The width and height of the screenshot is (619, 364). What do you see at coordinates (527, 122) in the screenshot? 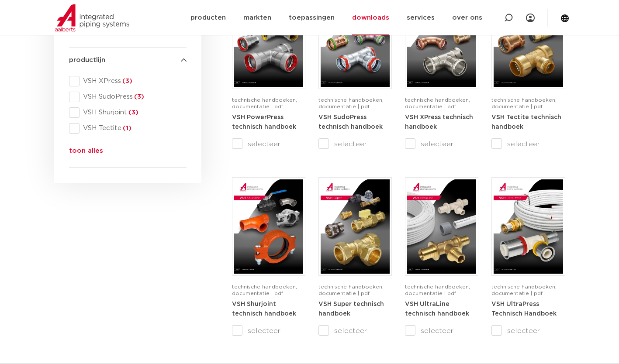
I see `strong: VSH Tectite technisch handboek` at bounding box center [527, 122].